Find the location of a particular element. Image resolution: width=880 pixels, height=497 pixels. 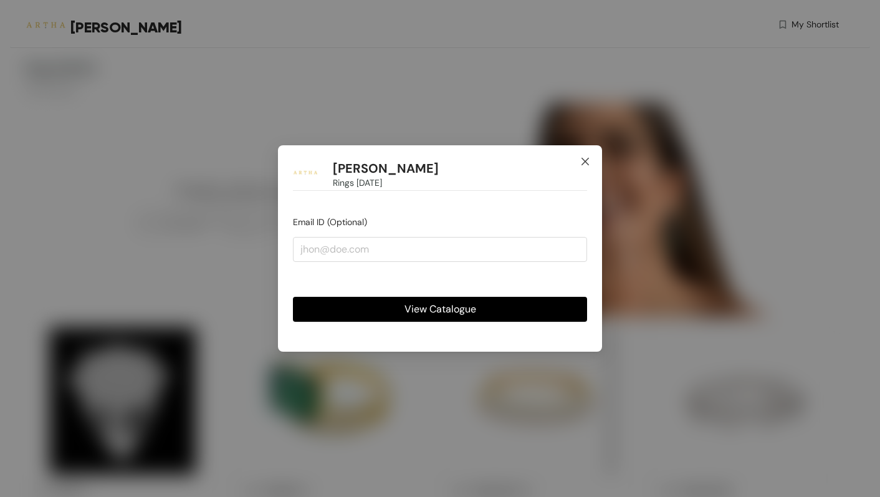

button: Close is located at coordinates (585, 162).